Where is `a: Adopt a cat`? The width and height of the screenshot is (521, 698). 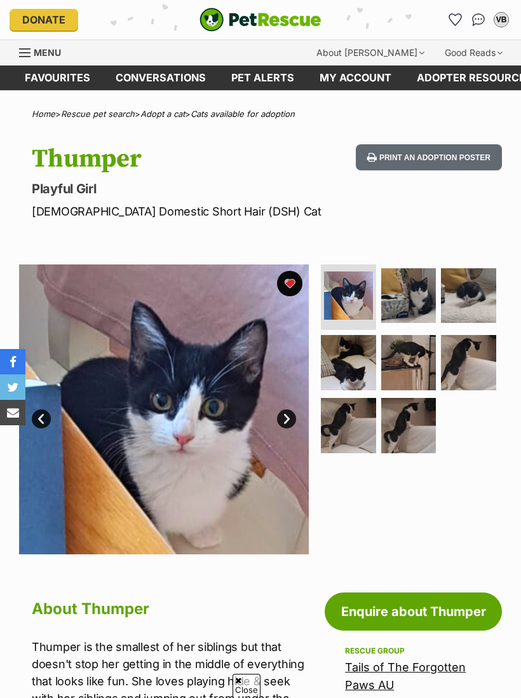 a: Adopt a cat is located at coordinates (163, 114).